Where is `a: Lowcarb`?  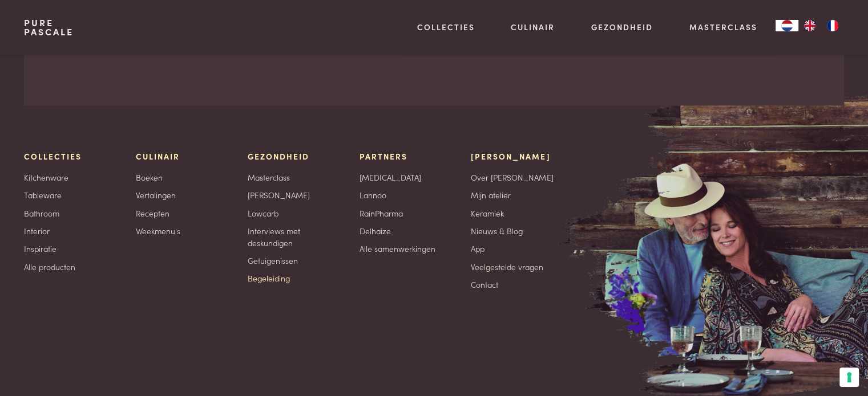 a: Lowcarb is located at coordinates (263, 213).